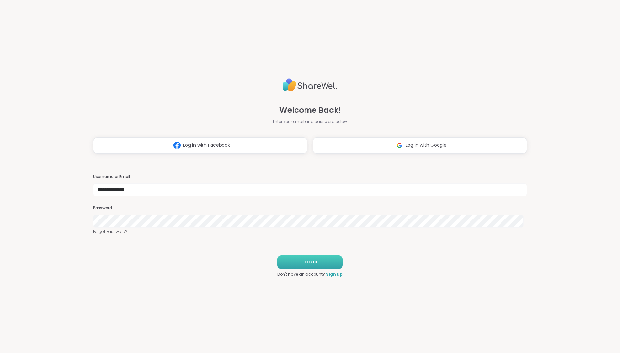 This screenshot has height=353, width=620. What do you see at coordinates (200, 145) in the screenshot?
I see `button: Log in with Facebook` at bounding box center [200, 145].